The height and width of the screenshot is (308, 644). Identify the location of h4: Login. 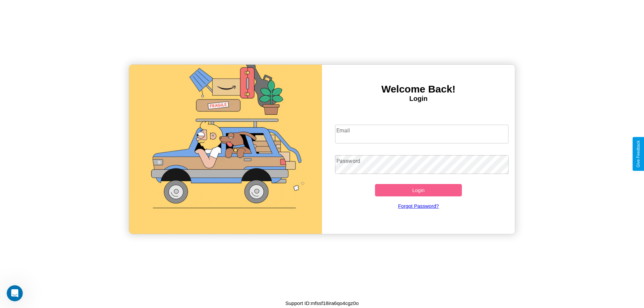
(418, 99).